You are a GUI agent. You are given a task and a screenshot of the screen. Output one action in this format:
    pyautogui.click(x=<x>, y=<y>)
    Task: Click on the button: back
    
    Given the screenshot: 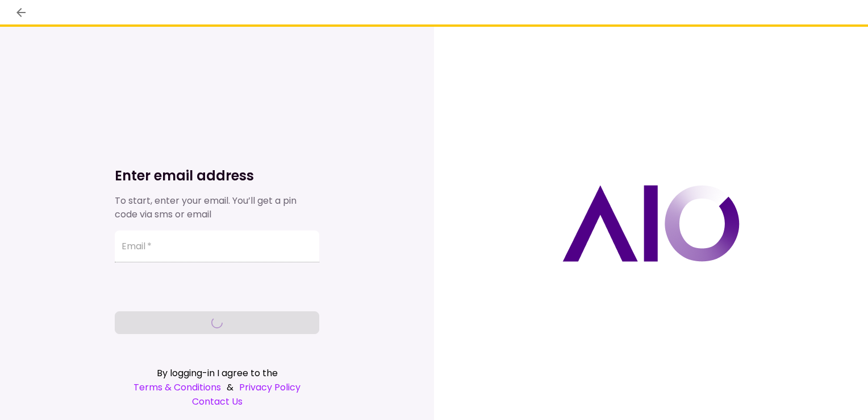 What is the action you would take?
    pyautogui.click(x=21, y=12)
    